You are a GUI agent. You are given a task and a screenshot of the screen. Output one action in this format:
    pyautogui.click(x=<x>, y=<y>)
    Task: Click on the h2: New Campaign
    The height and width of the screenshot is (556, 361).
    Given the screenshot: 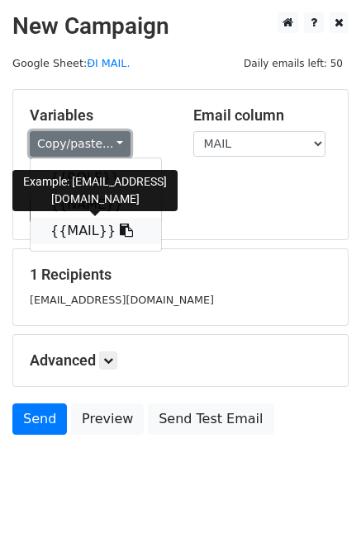 What is the action you would take?
    pyautogui.click(x=180, y=26)
    